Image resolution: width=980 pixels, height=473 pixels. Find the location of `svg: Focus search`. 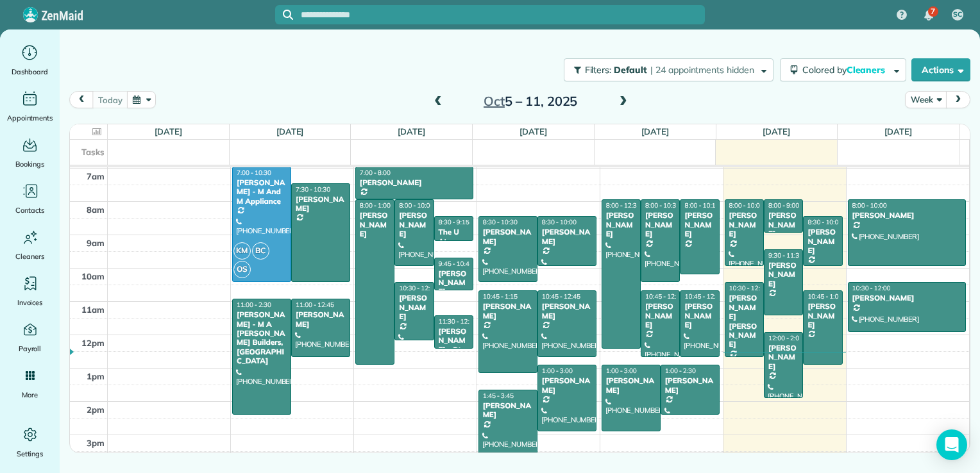

svg: Focus search is located at coordinates (288, 14).